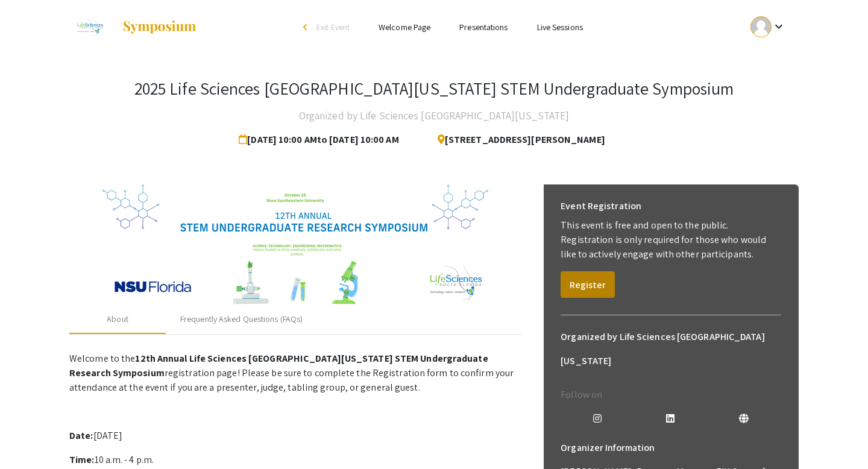 Image resolution: width=868 pixels, height=469 pixels. Describe the element at coordinates (159, 27) in the screenshot. I see `img: Symposium by ForagerOne` at that location.